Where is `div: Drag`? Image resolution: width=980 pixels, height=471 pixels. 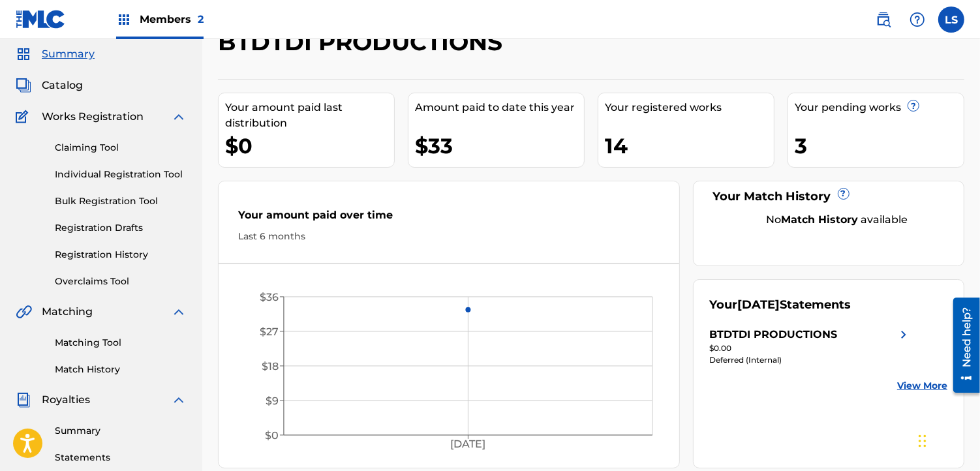 div: Drag is located at coordinates (922, 441).